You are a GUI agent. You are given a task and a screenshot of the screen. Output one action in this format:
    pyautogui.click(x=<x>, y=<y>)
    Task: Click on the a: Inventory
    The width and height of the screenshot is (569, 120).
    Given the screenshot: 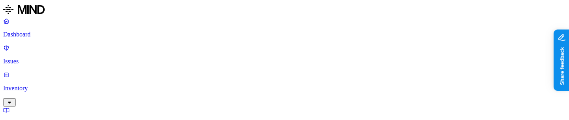 What is the action you would take?
    pyautogui.click(x=284, y=88)
    